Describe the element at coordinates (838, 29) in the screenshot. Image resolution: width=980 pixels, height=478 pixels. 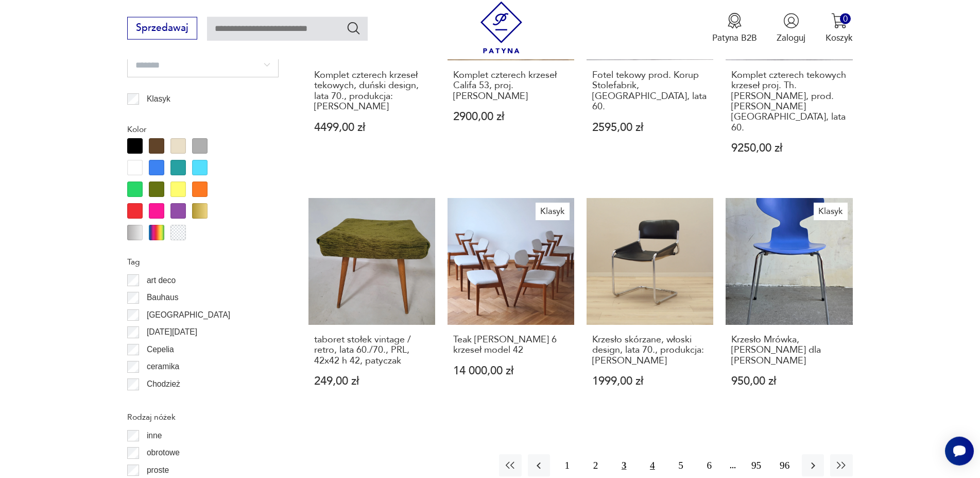
I see `button: 0Koszyk` at that location.